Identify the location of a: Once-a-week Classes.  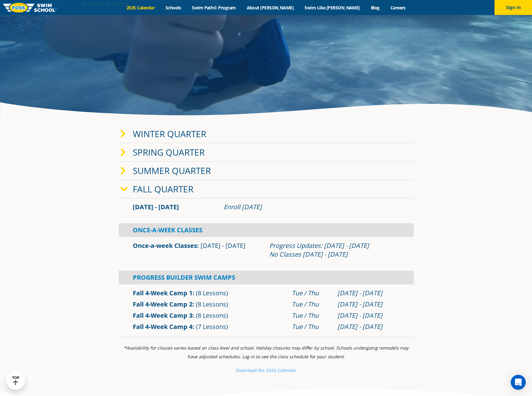
(165, 246).